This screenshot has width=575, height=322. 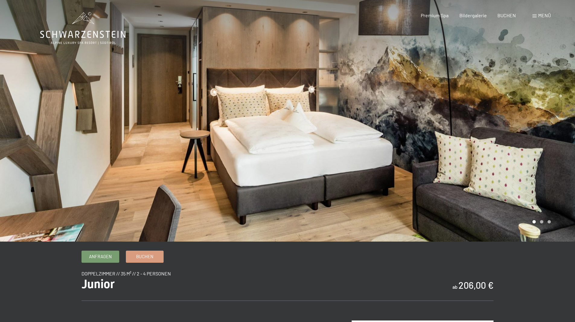 I want to click on a: Premium Spa, so click(x=435, y=15).